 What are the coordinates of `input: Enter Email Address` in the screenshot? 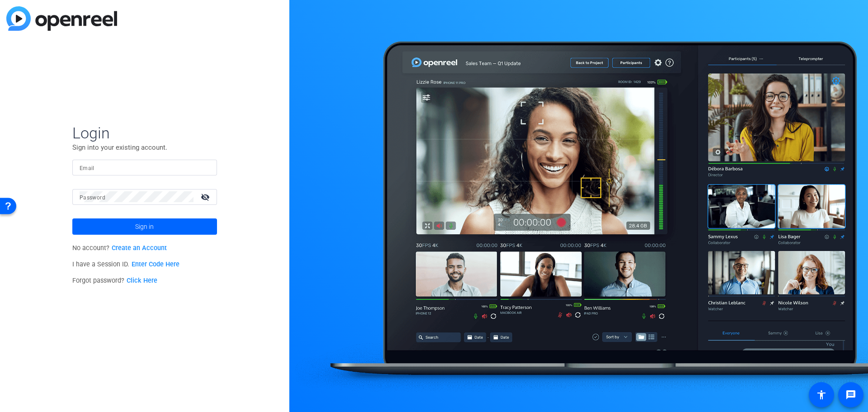 It's located at (145, 167).